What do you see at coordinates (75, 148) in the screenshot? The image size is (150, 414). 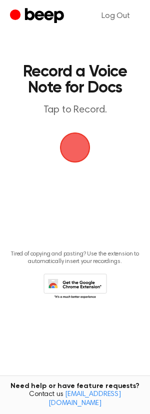 I see `img: Beep Logo` at bounding box center [75, 148].